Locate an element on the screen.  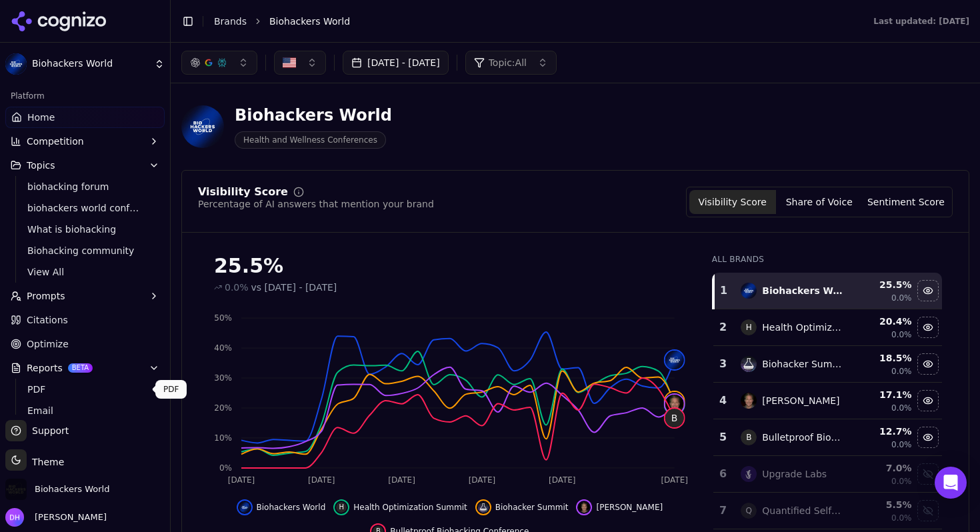
span: Home is located at coordinates (41, 117).